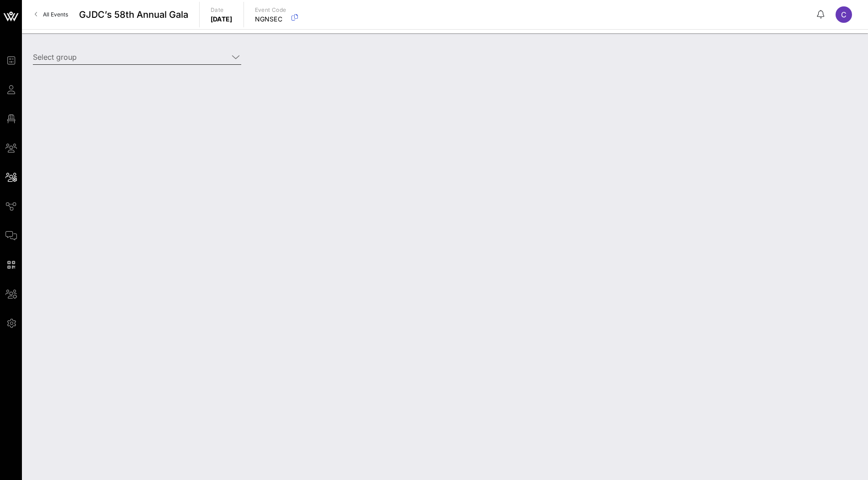 The image size is (868, 480). What do you see at coordinates (843, 15) in the screenshot?
I see `span: C` at bounding box center [843, 15].